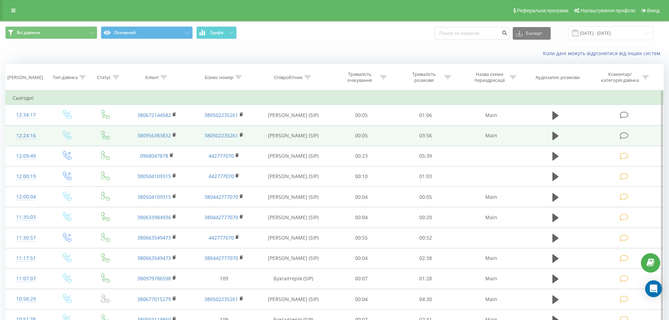 This screenshot has height=320, width=669. What do you see at coordinates (426, 278) in the screenshot?
I see `td: 01:28` at bounding box center [426, 278].